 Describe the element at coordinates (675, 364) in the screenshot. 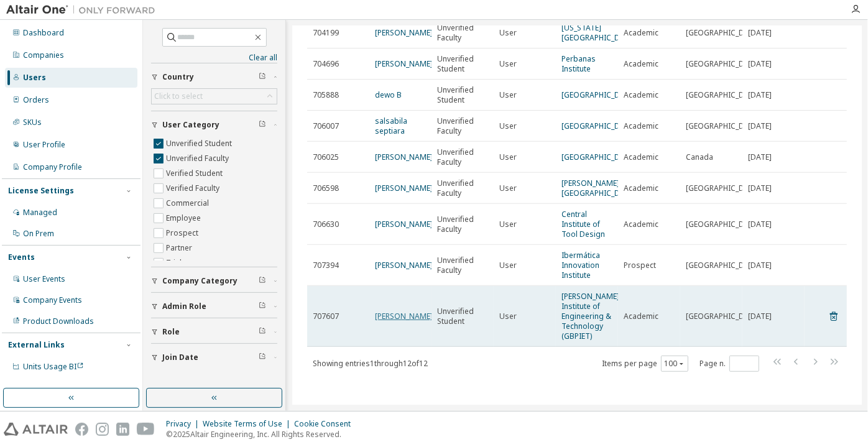

I see `button: 100` at that location.